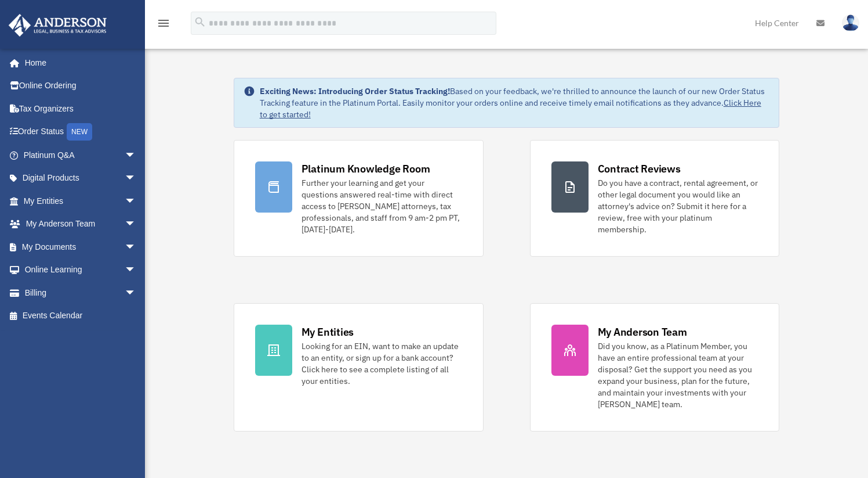  I want to click on a: My Entities Looking for an EIN, want to make an update to an entity, or sign up for a bank accoun..., so click(358, 367).